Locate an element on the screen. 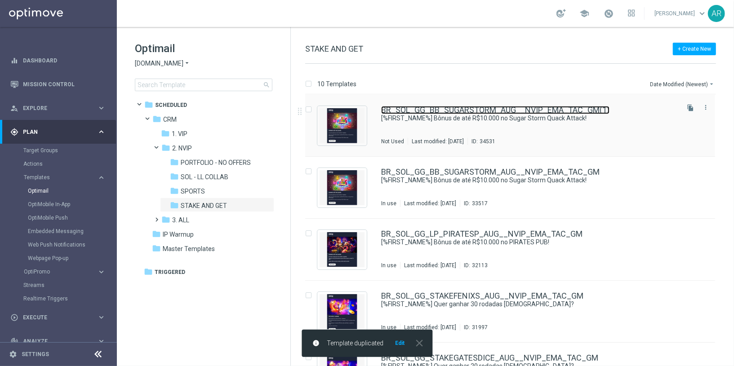 The height and width of the screenshot is (366, 734). span: Explore is located at coordinates (60, 108).